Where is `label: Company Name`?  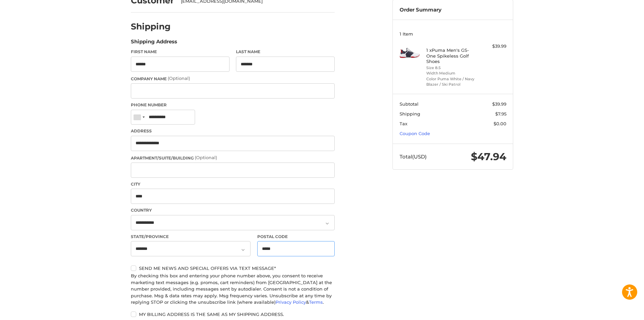
label: Company Name is located at coordinates (233, 79).